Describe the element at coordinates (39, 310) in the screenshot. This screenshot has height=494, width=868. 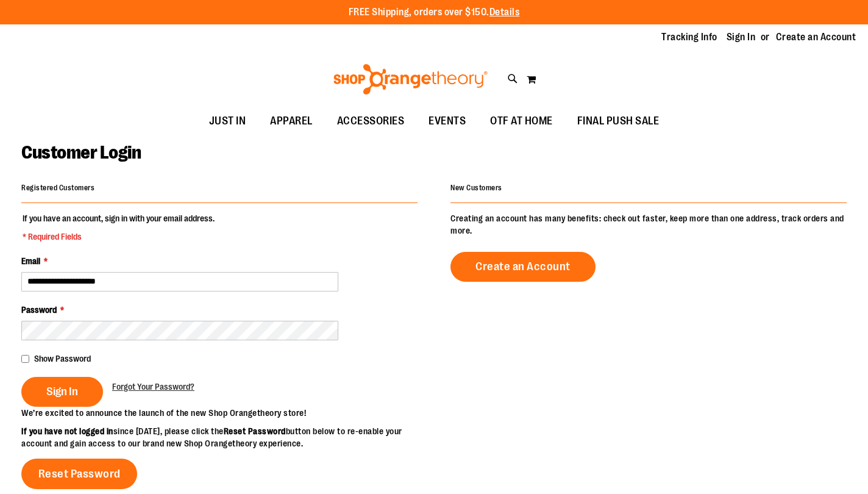
I see `span: Password` at that location.